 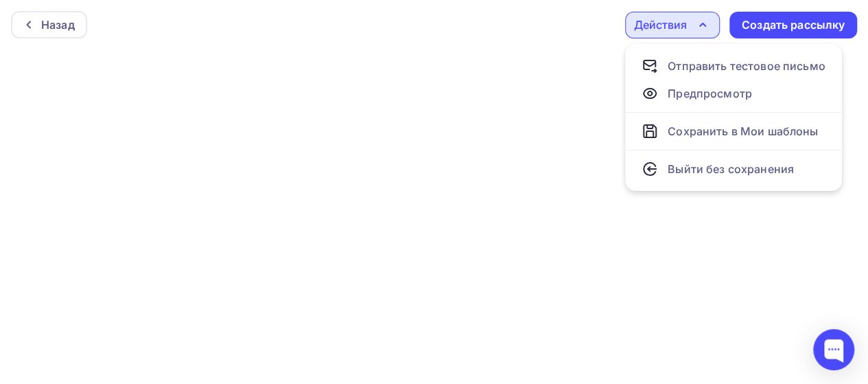 I want to click on ul: Действия, so click(x=733, y=117).